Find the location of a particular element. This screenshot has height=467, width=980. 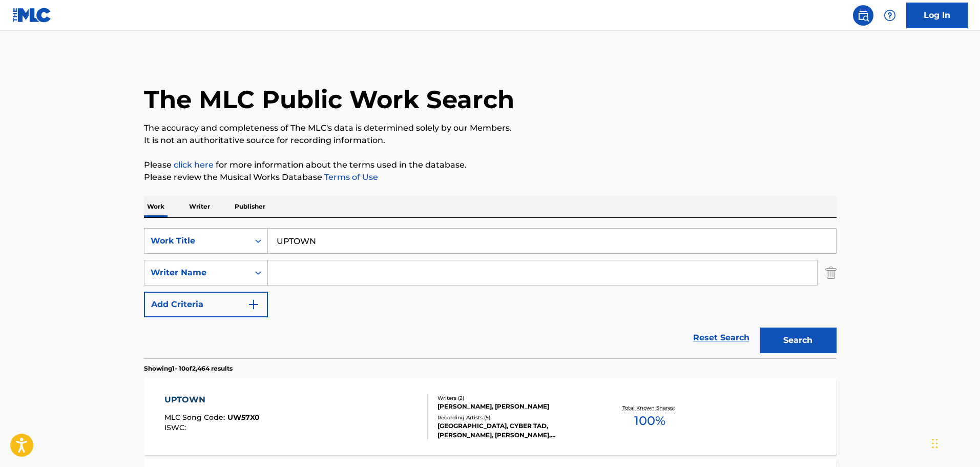

div: Writers ( 2 ) is located at coordinates (515, 398).